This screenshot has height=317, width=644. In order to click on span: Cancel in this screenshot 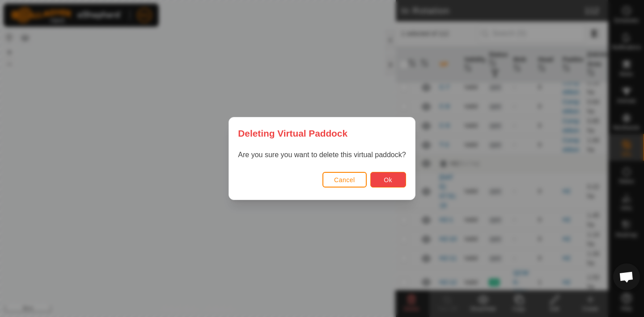, I will do `click(345, 180)`.